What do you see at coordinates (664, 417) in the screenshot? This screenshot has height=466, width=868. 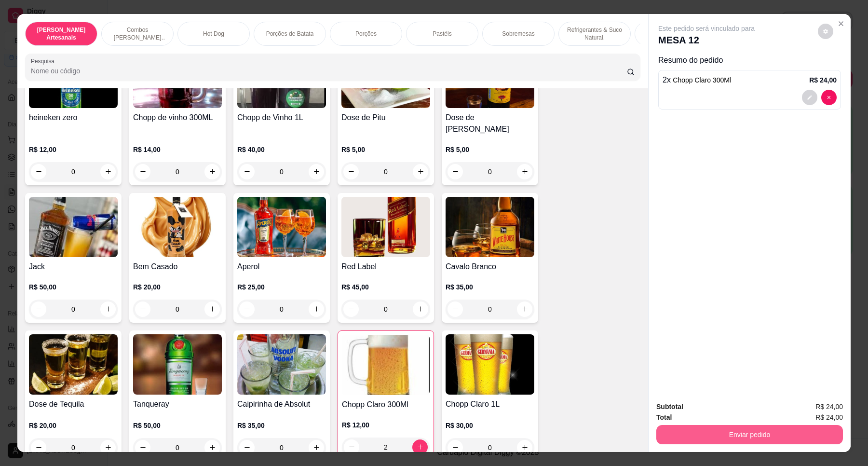 I see `strong: Total` at bounding box center [664, 417].